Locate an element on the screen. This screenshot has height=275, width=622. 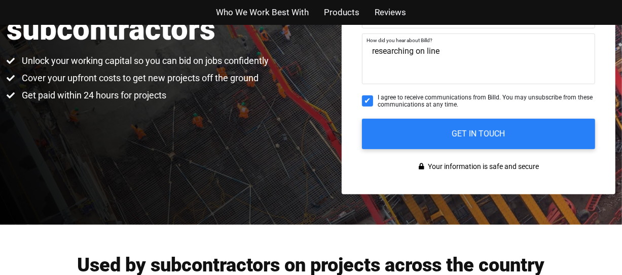
a: Reviews is located at coordinates (390, 12).